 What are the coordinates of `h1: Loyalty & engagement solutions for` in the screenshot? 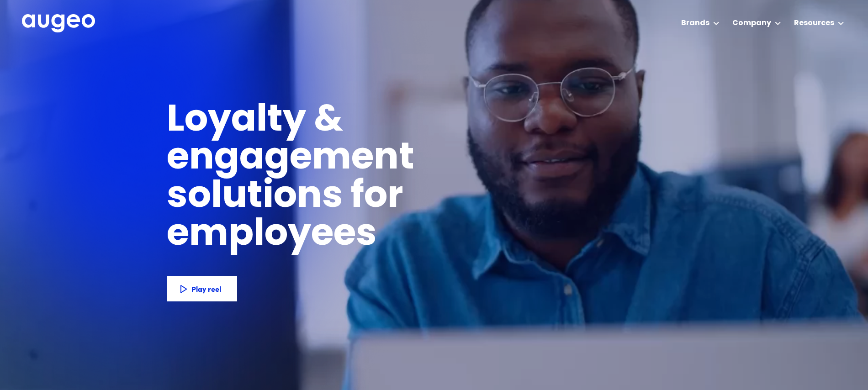 It's located at (364, 159).